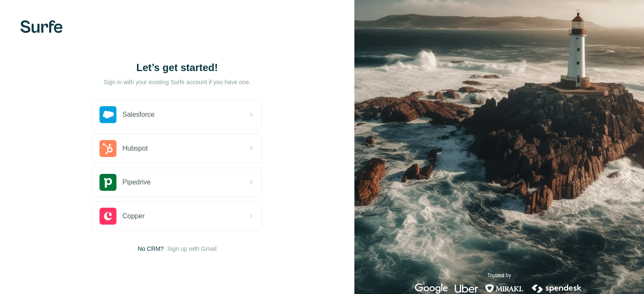 This screenshot has width=644, height=294. What do you see at coordinates (42, 27) in the screenshot?
I see `img: Surfe's logo` at bounding box center [42, 27].